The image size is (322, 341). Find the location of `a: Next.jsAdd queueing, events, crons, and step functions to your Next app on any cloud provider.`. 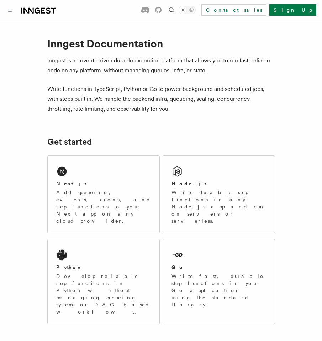

a: Next.jsAdd queueing, events, crons, and step functions to your Next app on any cloud provider. is located at coordinates (104, 194).